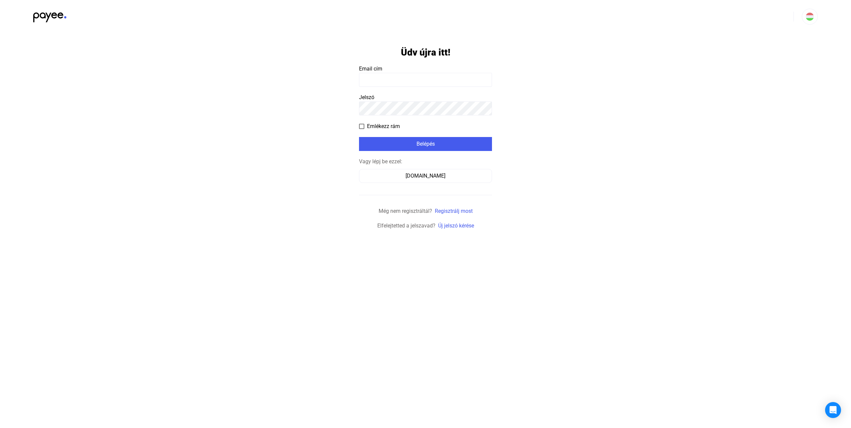 The height and width of the screenshot is (428, 851). I want to click on a: Új jelszó kérése, so click(456, 225).